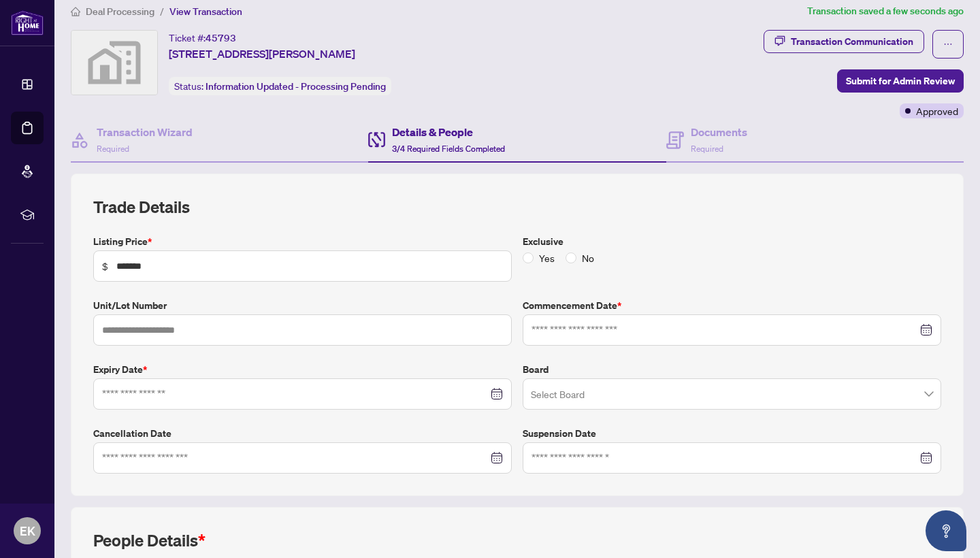 This screenshot has width=980, height=558. What do you see at coordinates (75, 12) in the screenshot?
I see `span: home` at bounding box center [75, 12].